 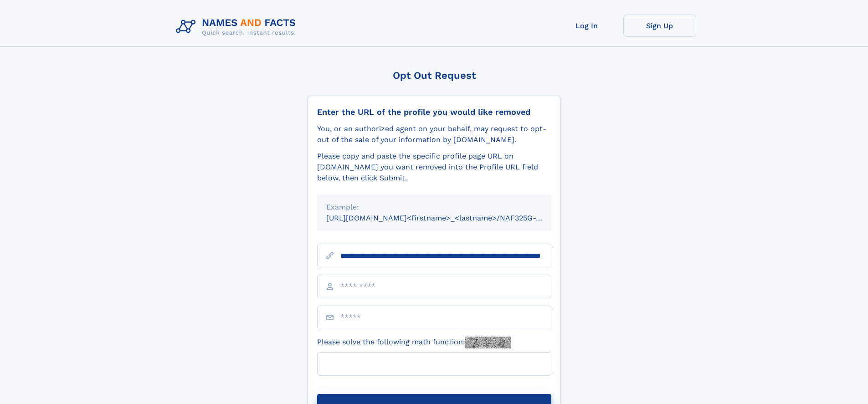 I want to click on div: You, or an authorized agent on your behalf, may request to opt-out of the sale of your informatio..., so click(x=434, y=134).